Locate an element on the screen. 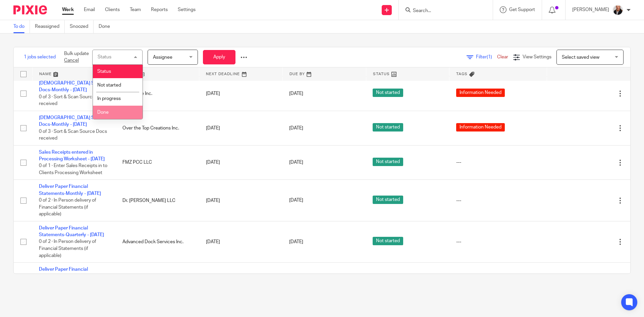  span: In progress is located at coordinates (109, 99).